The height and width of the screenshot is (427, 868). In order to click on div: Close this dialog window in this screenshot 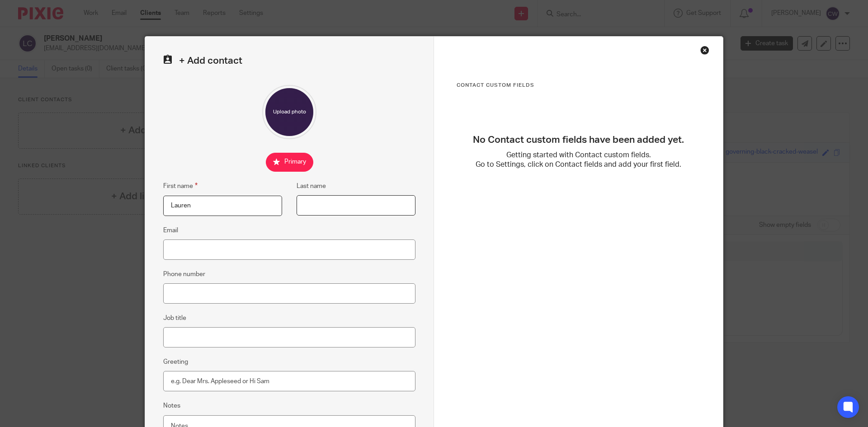, I will do `click(705, 50)`.